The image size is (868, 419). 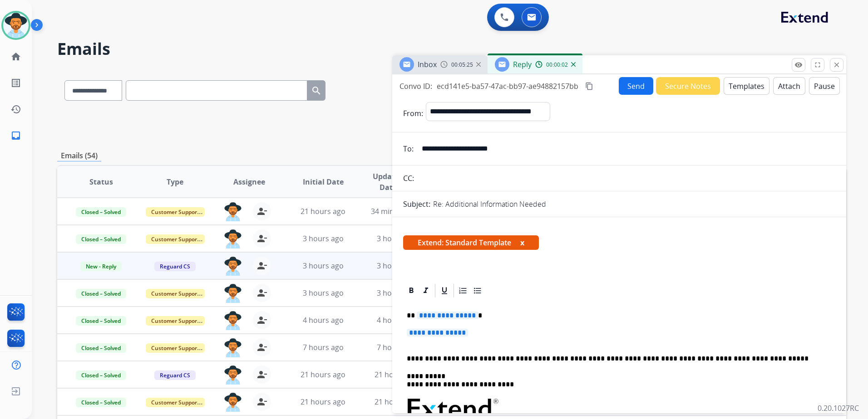 I want to click on p: From:, so click(x=413, y=113).